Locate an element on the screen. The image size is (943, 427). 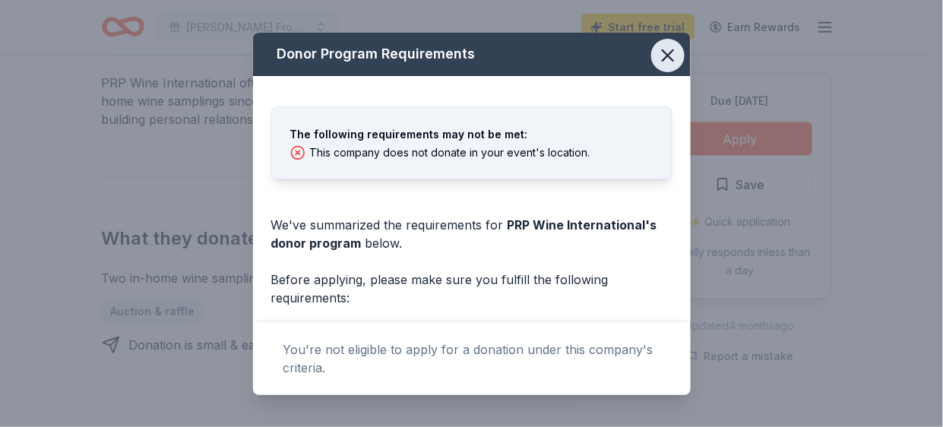
div: You're not eligible to apply for a donation under this company's criteria. is located at coordinates (472, 359).